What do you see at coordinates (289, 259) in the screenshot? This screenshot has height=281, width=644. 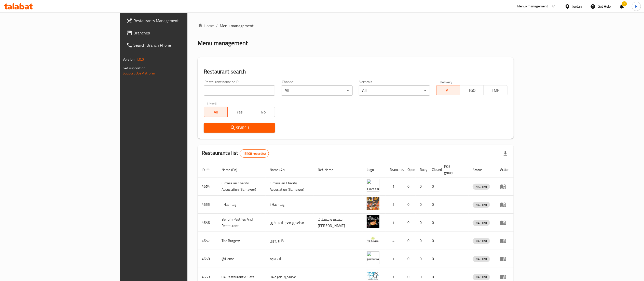 I see `td: آت هوم` at bounding box center [289, 259].